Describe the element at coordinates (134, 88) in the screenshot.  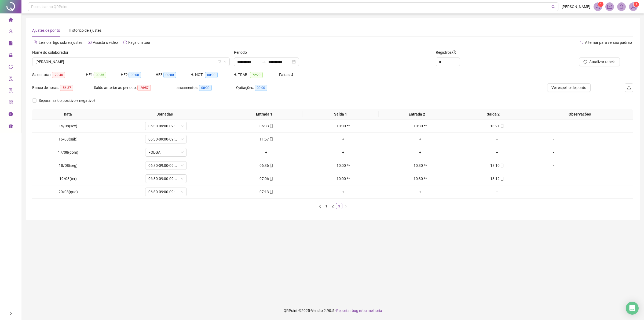
I see `div: Saldo anterior ao período:` at that location.